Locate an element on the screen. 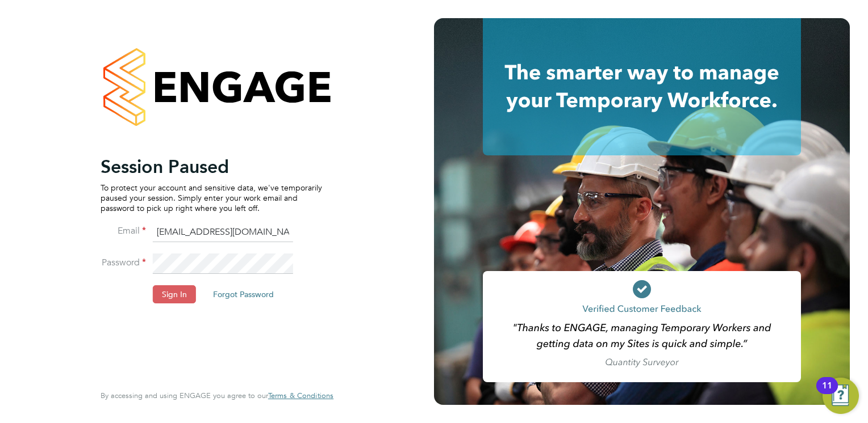 The image size is (868, 423). button: Forgot Password is located at coordinates (243, 294).